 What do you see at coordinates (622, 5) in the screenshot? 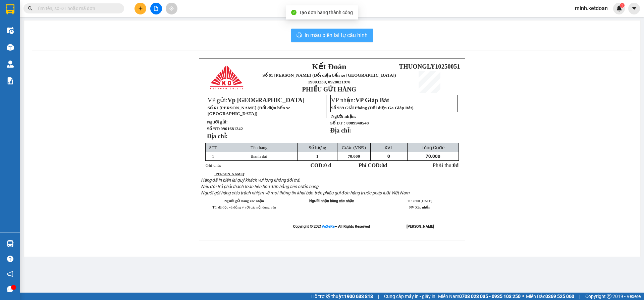
I see `sup: 1` at bounding box center [622, 5].